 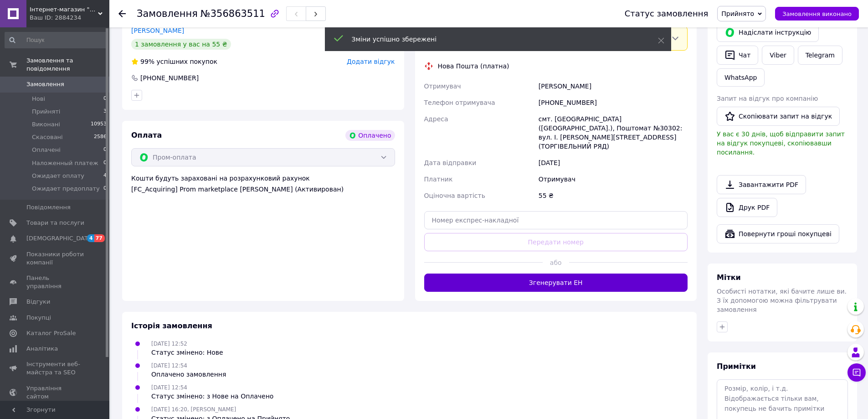 What do you see at coordinates (98, 125) in the screenshot?
I see `span: 10953` at bounding box center [98, 125].